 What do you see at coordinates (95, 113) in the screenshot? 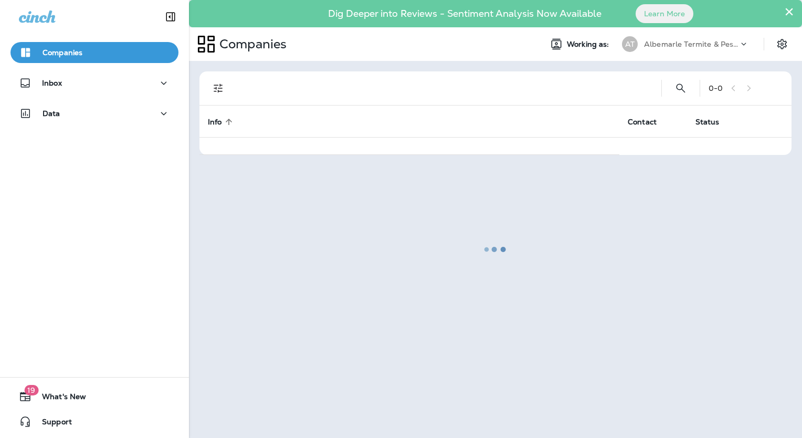
I see `button: Data` at bounding box center [95, 113].